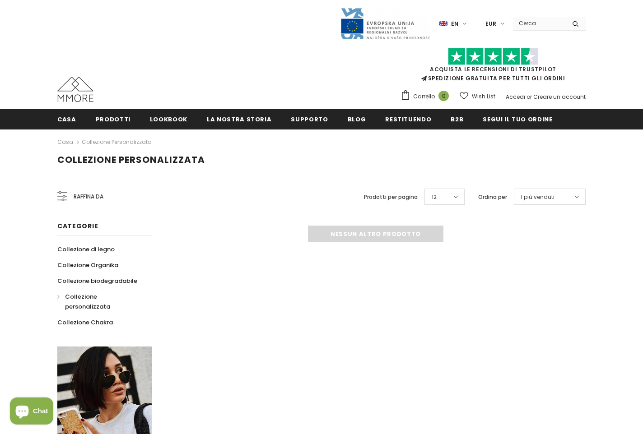 This screenshot has height=434, width=643. I want to click on label: Ordina per, so click(492, 197).